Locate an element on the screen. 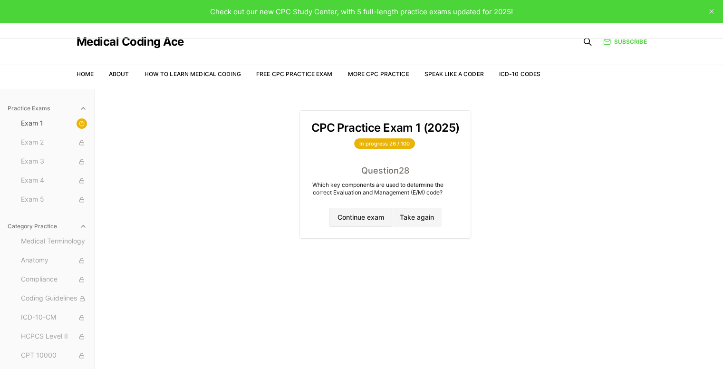 The width and height of the screenshot is (723, 369). button: Anatomy is located at coordinates (54, 261).